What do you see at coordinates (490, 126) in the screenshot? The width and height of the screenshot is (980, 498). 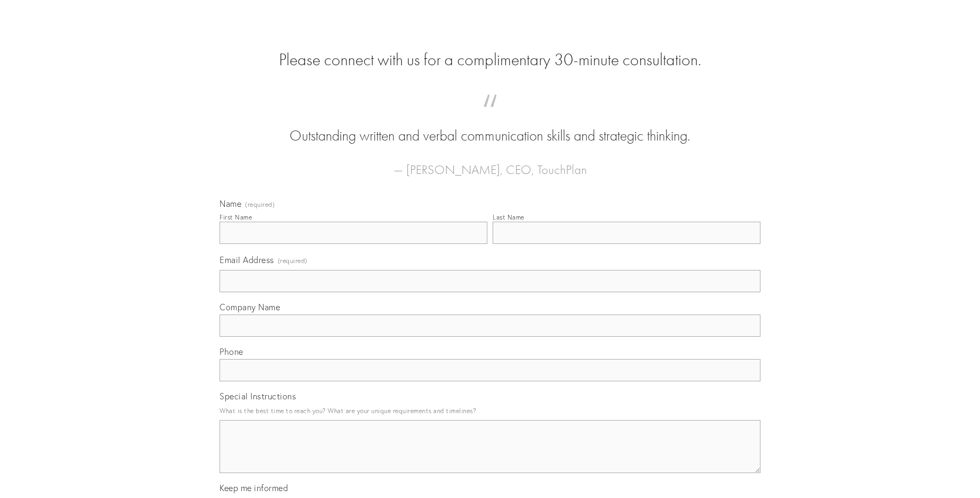 I see `blockquote: Outstanding written and verbal communication skills and strategic thinking.` at bounding box center [490, 126].